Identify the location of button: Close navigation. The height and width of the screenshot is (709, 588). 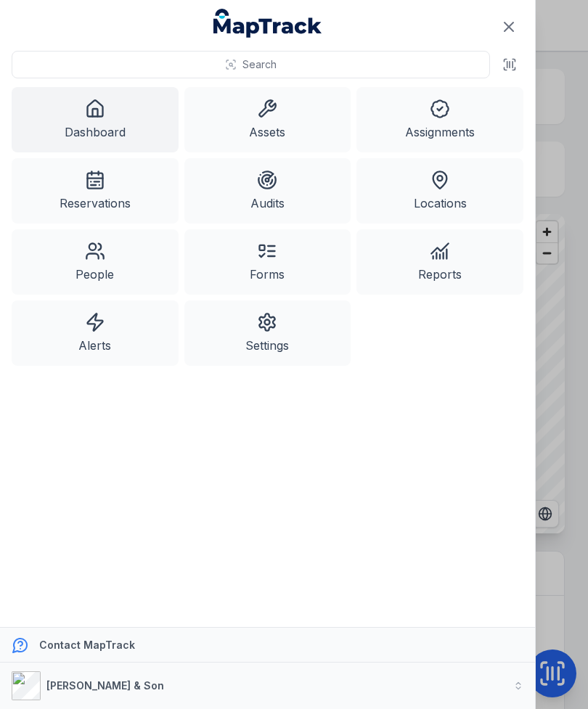
(509, 27).